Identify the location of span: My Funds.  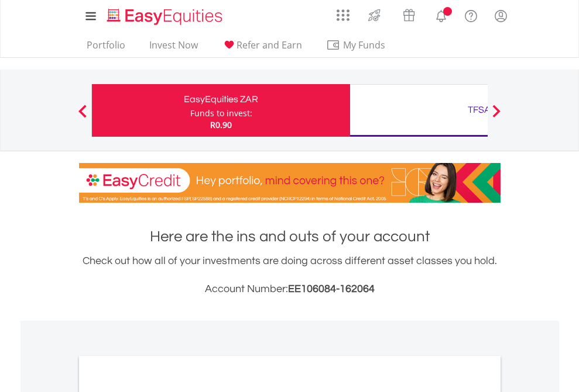
(364, 45).